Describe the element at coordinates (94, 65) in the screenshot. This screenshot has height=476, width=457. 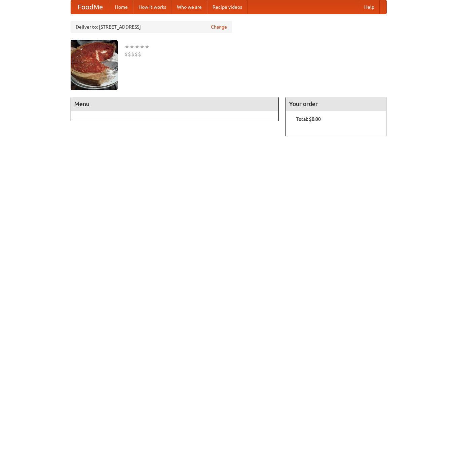
I see `img: angular.jpg` at that location.